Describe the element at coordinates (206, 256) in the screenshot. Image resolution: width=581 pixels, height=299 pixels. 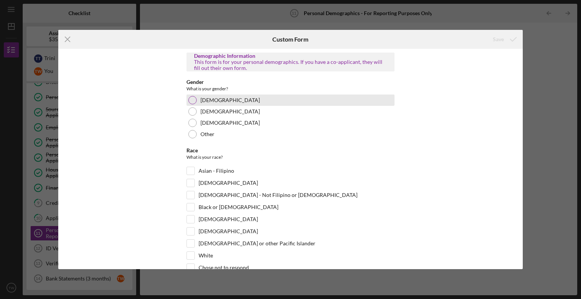
I see `label: White` at that location.